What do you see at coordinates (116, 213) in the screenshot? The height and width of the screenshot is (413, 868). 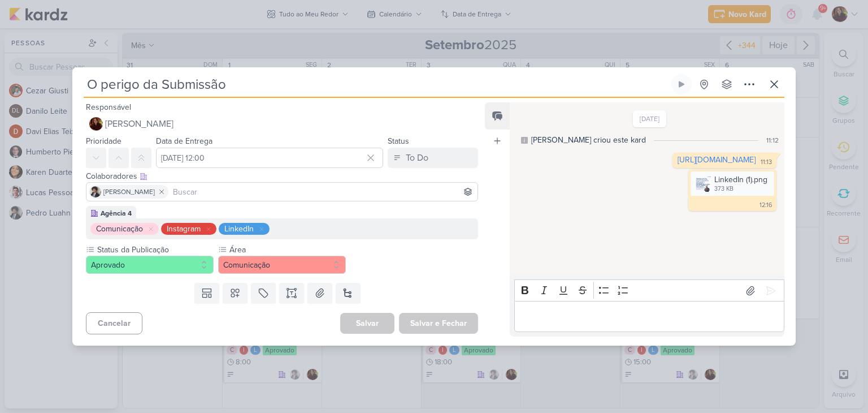 I see `div: Agência 4` at bounding box center [116, 213].